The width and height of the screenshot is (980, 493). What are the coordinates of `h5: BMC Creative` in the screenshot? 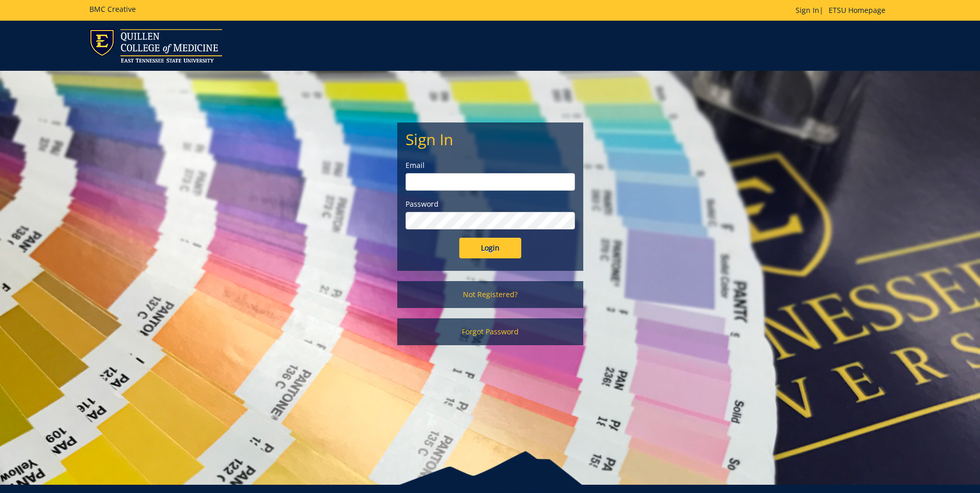 It's located at (112, 9).